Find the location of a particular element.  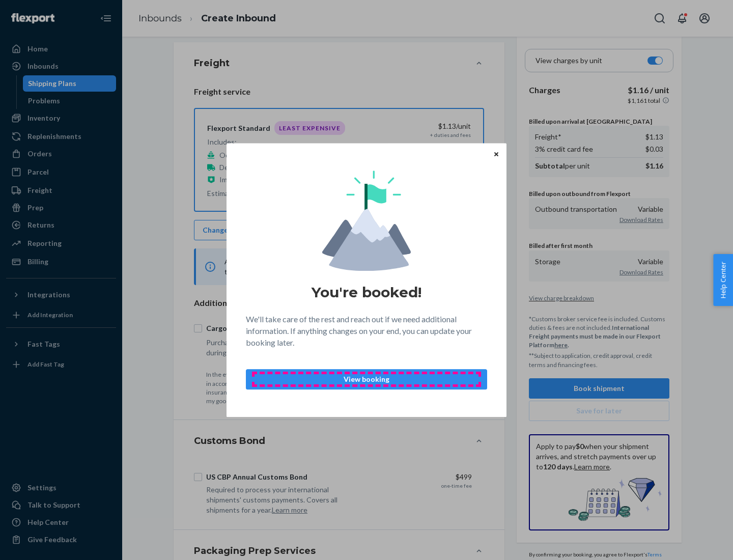

h1: You're booked! is located at coordinates (367, 292).